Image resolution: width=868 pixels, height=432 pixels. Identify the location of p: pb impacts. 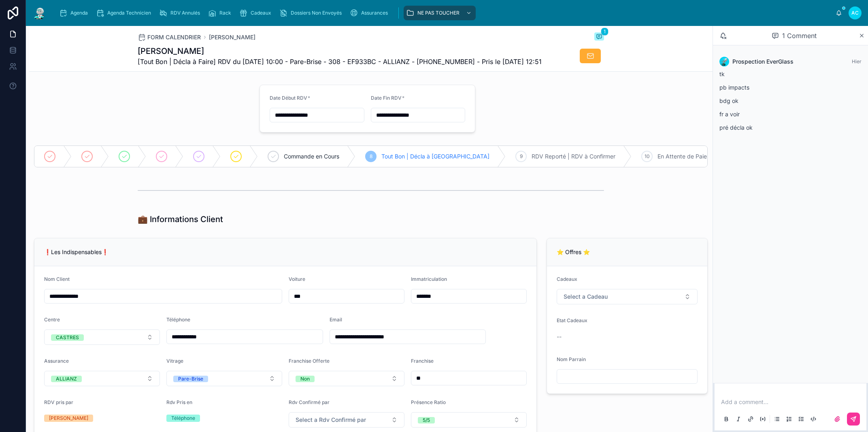
(790, 87).